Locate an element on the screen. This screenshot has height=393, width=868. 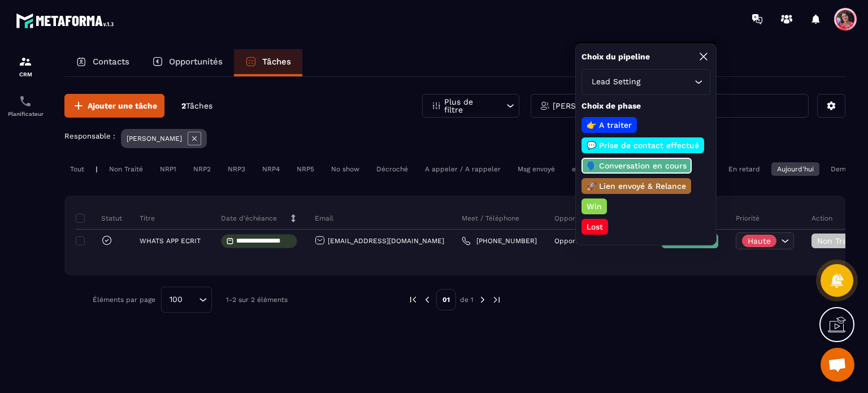
p: Éléments par page is located at coordinates (124, 300).